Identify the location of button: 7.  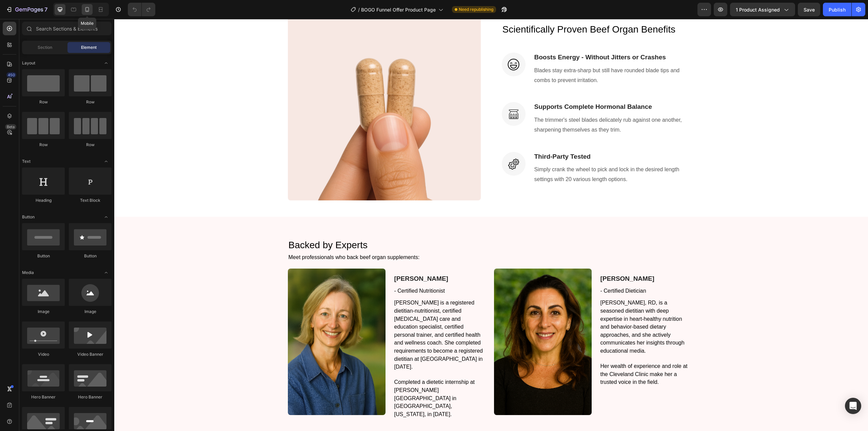
(27, 10).